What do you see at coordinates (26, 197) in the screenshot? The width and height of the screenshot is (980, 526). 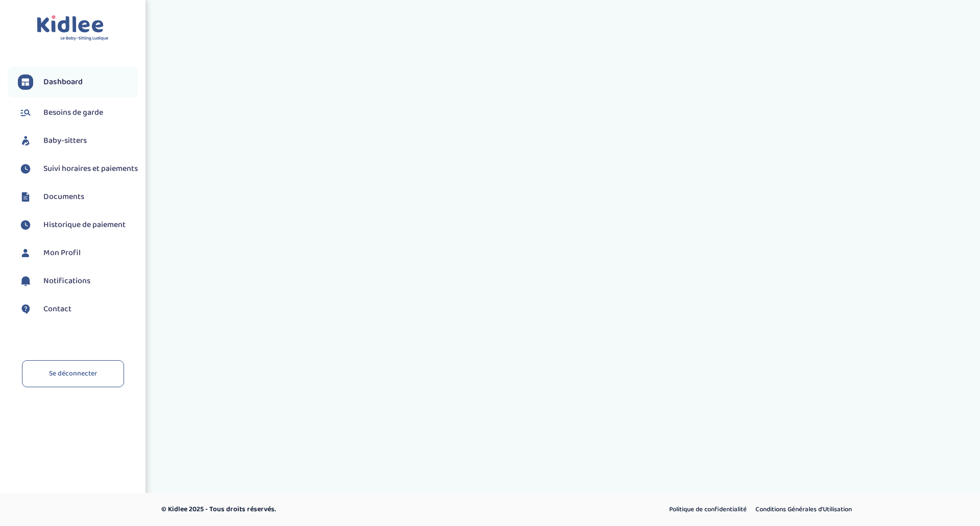 I see `img: documents.svg` at bounding box center [26, 197].